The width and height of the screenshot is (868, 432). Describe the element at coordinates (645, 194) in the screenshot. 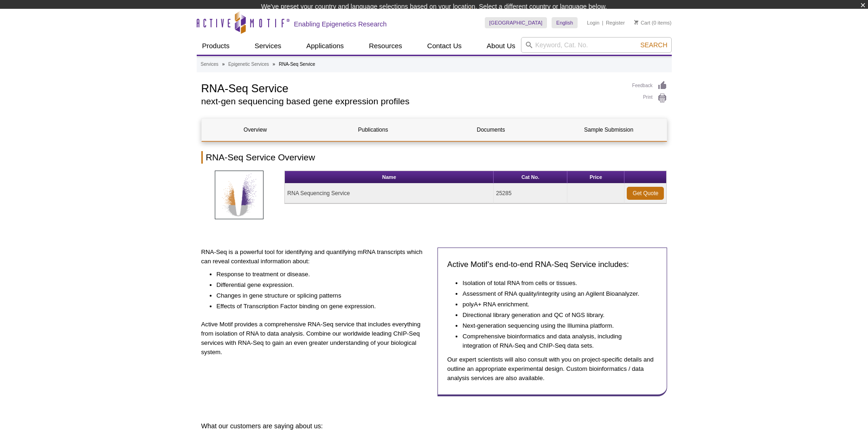

I see `a: Get Quote` at that location.